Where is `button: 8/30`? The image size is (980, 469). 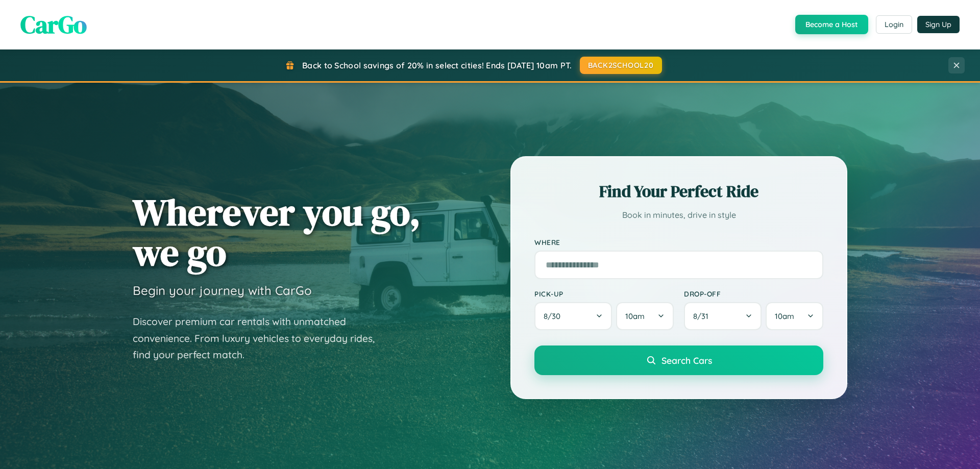
button: 8/30 is located at coordinates (573, 316).